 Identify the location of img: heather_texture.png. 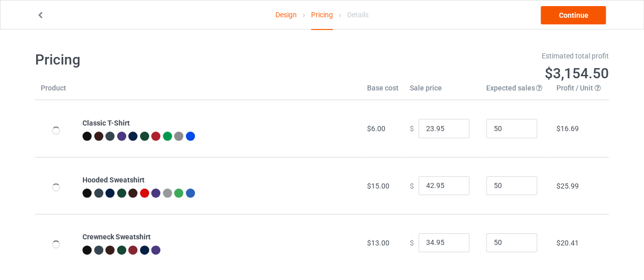
(179, 137).